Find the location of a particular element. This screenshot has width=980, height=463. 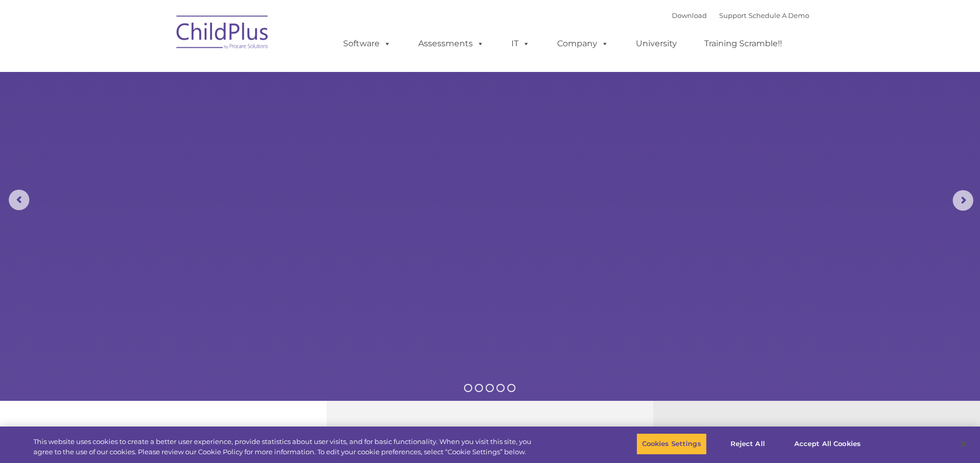

a: Support is located at coordinates (732, 15).